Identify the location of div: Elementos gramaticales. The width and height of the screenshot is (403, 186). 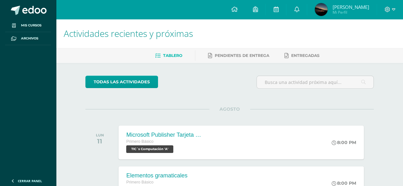
(158, 176).